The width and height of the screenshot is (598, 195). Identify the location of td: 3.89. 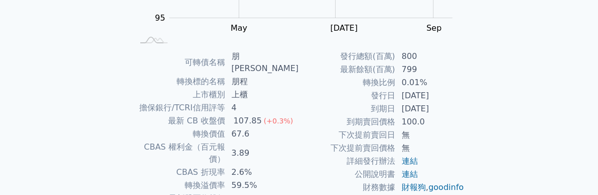
(262, 153).